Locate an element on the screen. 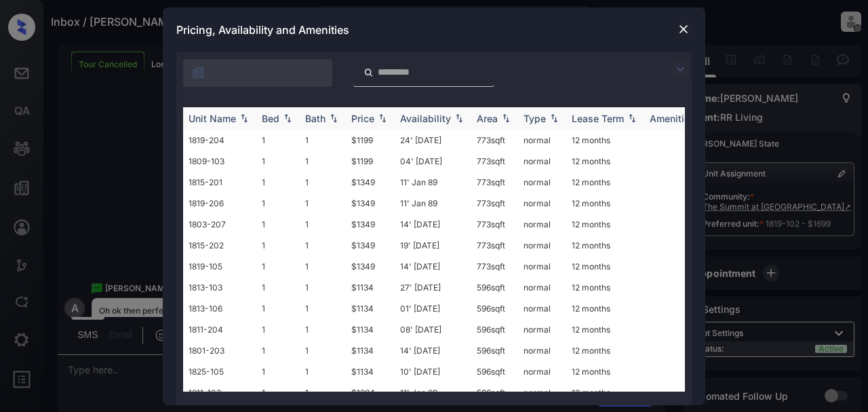 This screenshot has width=868, height=412. td: 1811-103 is located at coordinates (219, 392).